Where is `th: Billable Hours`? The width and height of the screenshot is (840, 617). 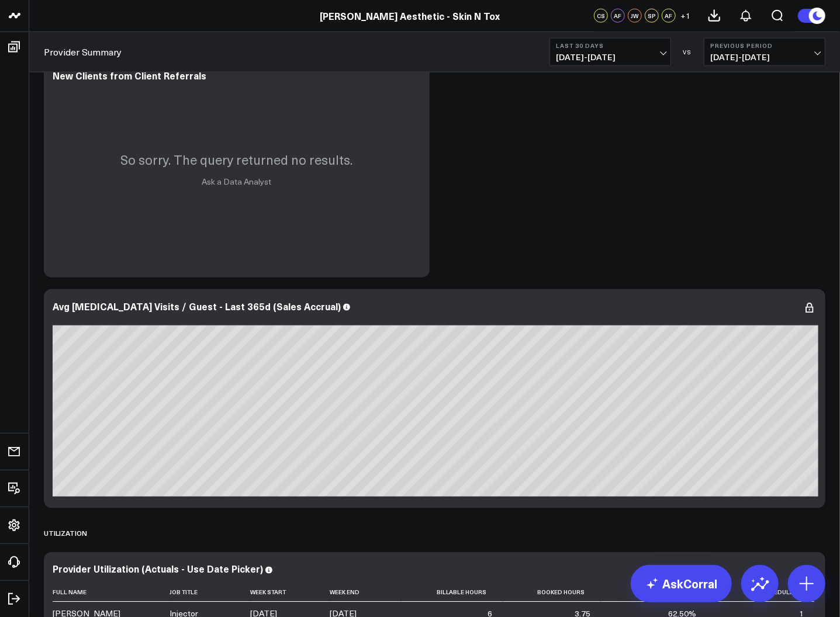 th: Billable Hours is located at coordinates (451, 593).